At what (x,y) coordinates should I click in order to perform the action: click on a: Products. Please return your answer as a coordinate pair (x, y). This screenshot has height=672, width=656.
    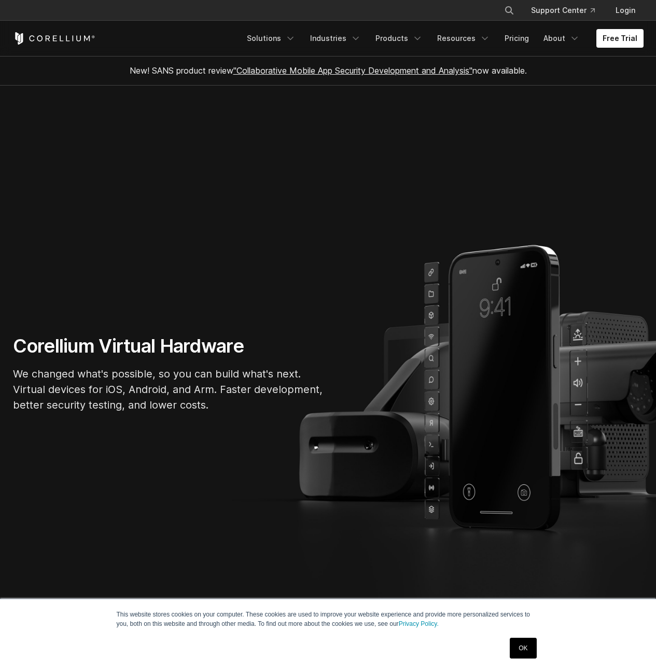
    Looking at the image, I should click on (399, 38).